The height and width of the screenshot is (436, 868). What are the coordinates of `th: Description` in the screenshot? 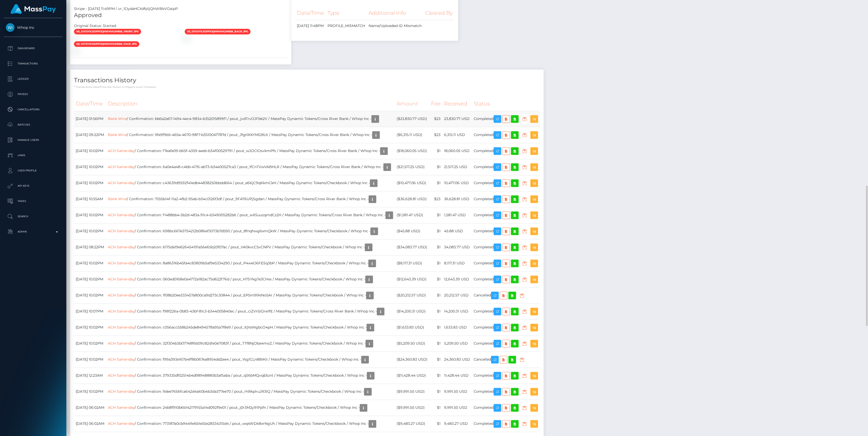 It's located at (250, 104).